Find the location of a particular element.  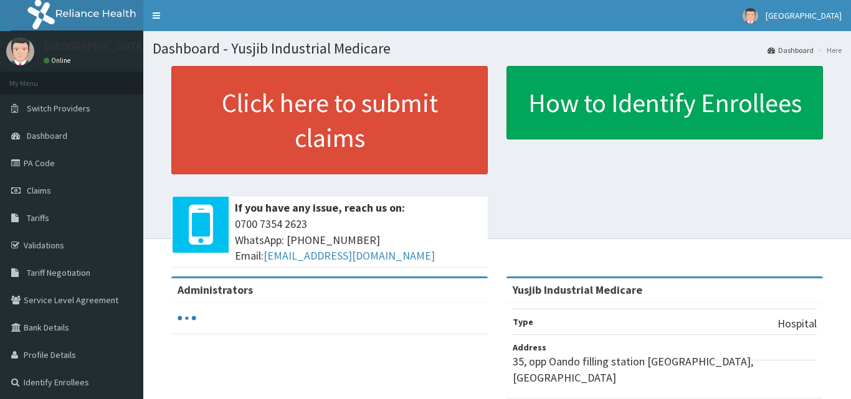

span: Tariffs is located at coordinates (38, 218).